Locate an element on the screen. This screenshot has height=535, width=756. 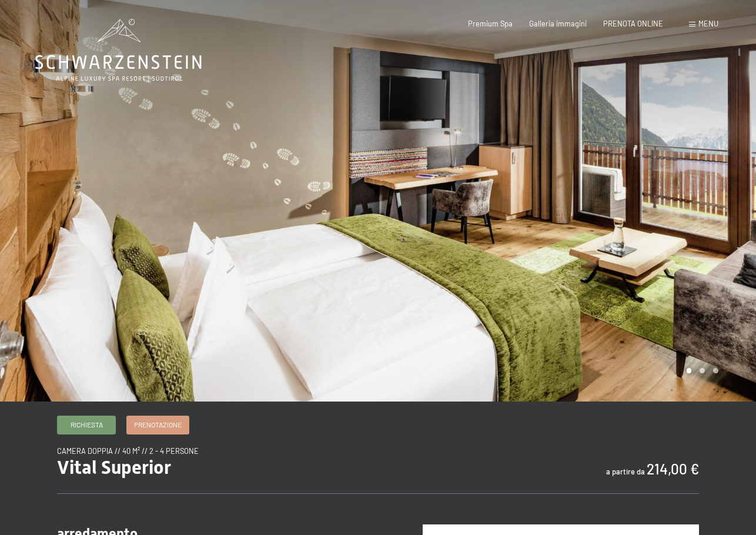
span: camera doppia // 40 m² // 2 - 4 persone is located at coordinates (128, 451).